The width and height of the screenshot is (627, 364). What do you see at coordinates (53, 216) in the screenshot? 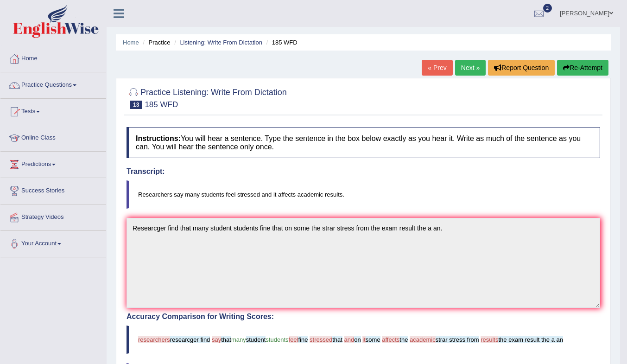
I see `a: Strategy Videos` at bounding box center [53, 216].